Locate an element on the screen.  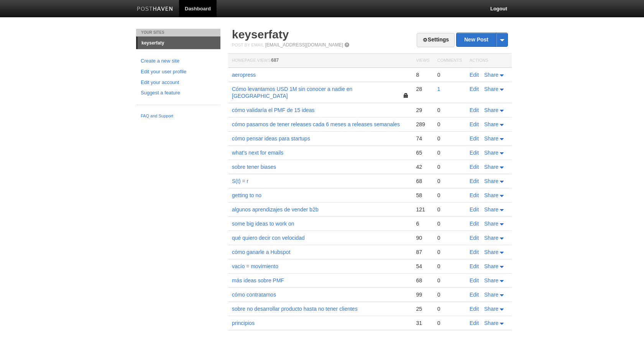
a: cómo contratamos is located at coordinates (254, 295).